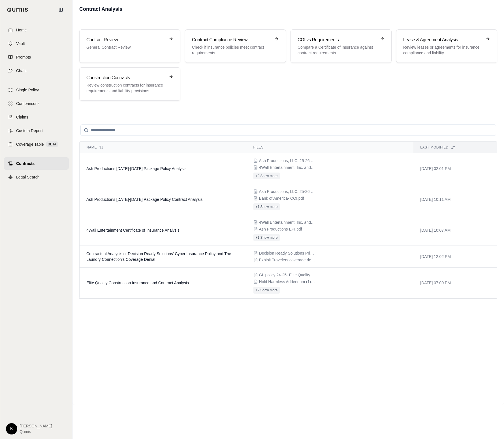 The height and width of the screenshot is (439, 504). What do you see at coordinates (20, 44) in the screenshot?
I see `span: Vault` at bounding box center [20, 44].